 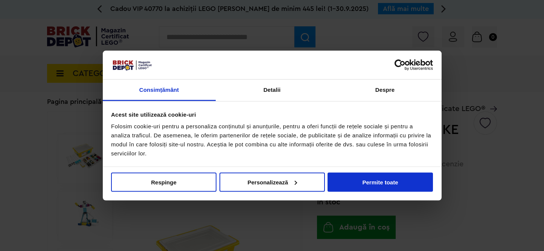 I want to click on button: Respinge, so click(x=164, y=182).